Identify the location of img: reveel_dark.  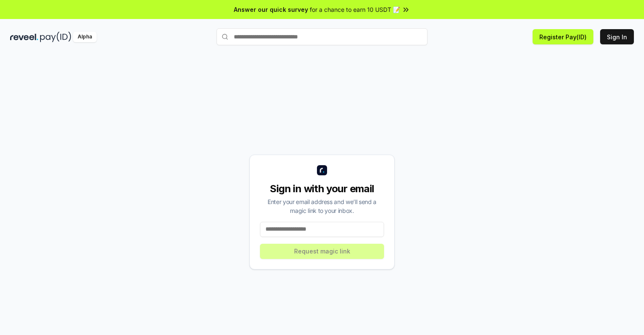
(24, 37).